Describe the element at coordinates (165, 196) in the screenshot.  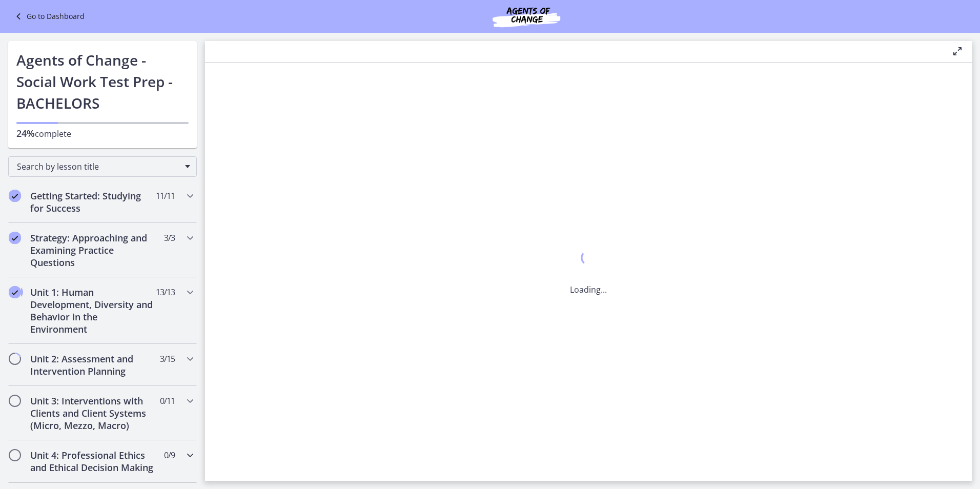
I see `span: 11 / 11` at that location.